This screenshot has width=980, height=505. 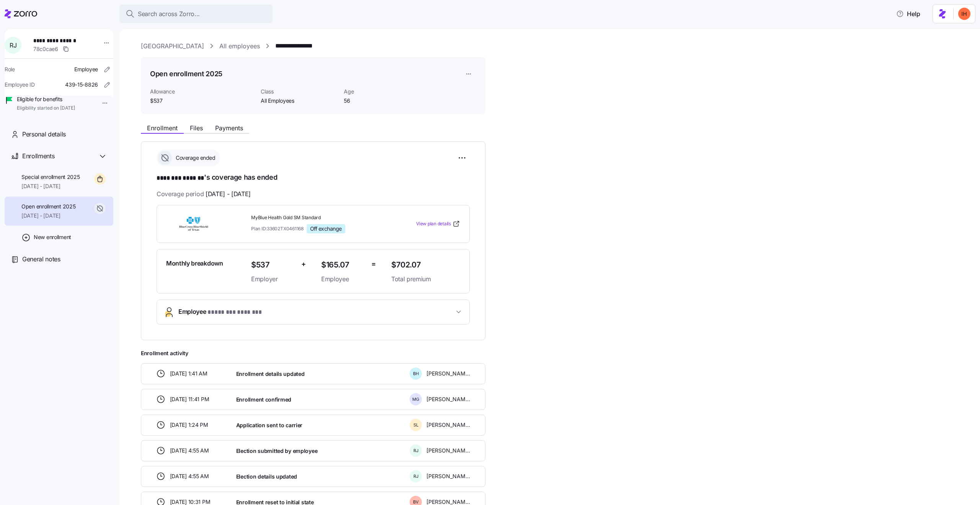 I want to click on a: All employees, so click(x=240, y=46).